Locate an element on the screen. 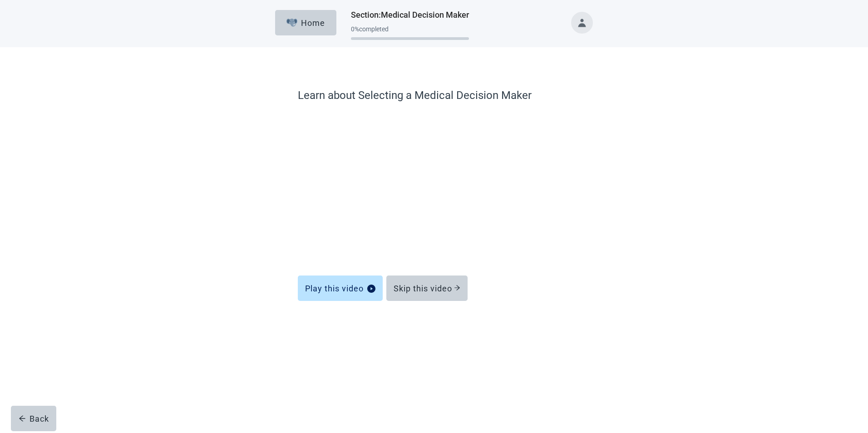 This screenshot has height=433, width=868. div: Home is located at coordinates (306, 22).